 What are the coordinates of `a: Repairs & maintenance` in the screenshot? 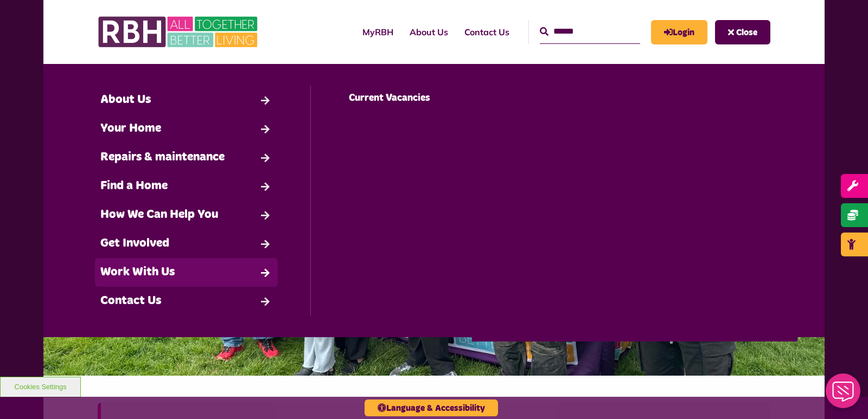 It's located at (186, 157).